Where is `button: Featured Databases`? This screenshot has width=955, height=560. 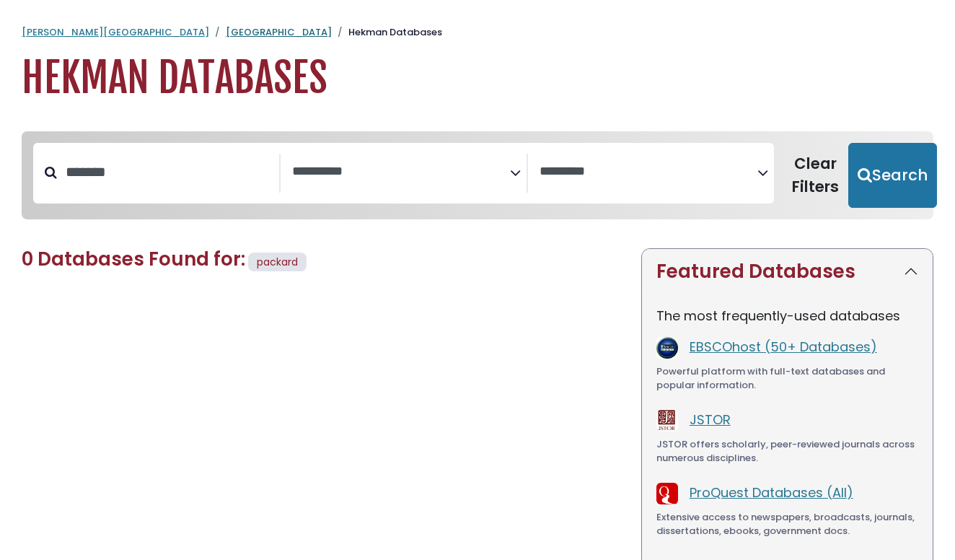
button: Featured Databases is located at coordinates (787, 271).